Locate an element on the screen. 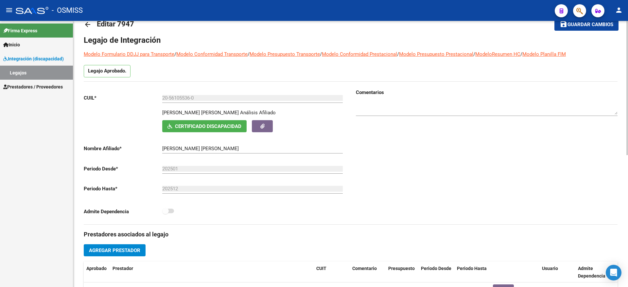 Image resolution: width=628 pixels, height=287 pixels. a: Modelo Presupuesto Transporte is located at coordinates (284, 54).